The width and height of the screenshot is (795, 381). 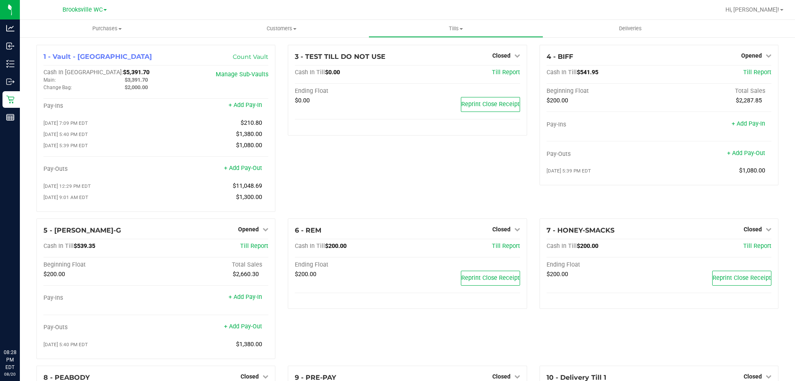 I want to click on a: Count Vault, so click(x=251, y=57).